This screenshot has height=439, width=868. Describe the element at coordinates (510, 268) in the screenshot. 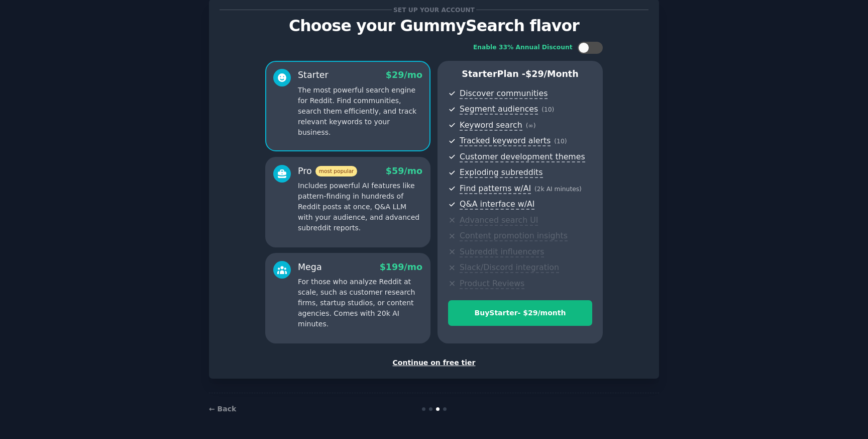

I see `span: Slack/Discord integration` at that location.